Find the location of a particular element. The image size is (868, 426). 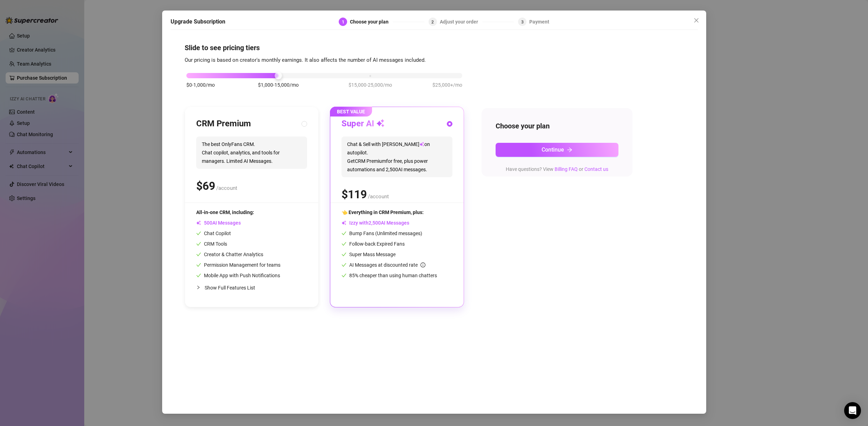

span: Mobile App with Push Notifications is located at coordinates (238, 275).